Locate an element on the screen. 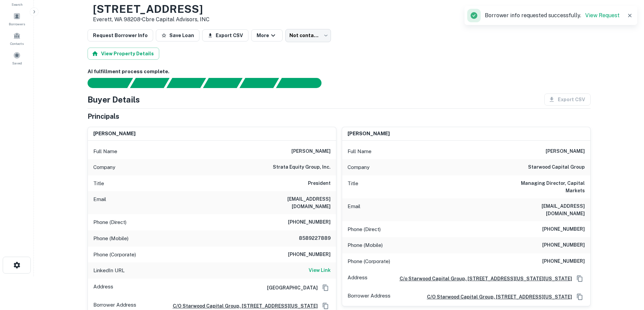 The image size is (644, 310). div: Contacts is located at coordinates (17, 39).